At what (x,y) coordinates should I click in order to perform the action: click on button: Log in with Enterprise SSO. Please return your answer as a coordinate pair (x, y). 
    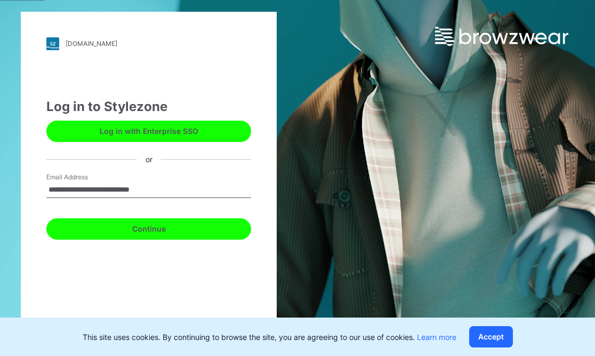
    Looking at the image, I should click on (149, 131).